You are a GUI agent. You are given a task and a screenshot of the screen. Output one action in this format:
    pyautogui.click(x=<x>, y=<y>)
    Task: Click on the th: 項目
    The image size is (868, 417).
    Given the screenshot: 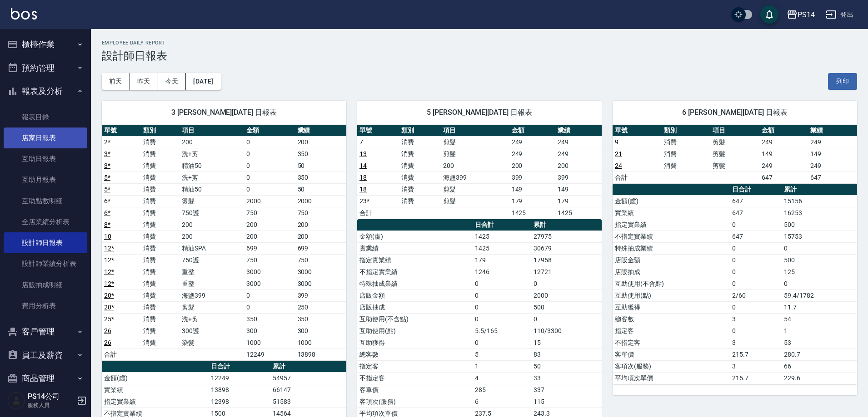 What is the action you would take?
    pyautogui.click(x=735, y=131)
    